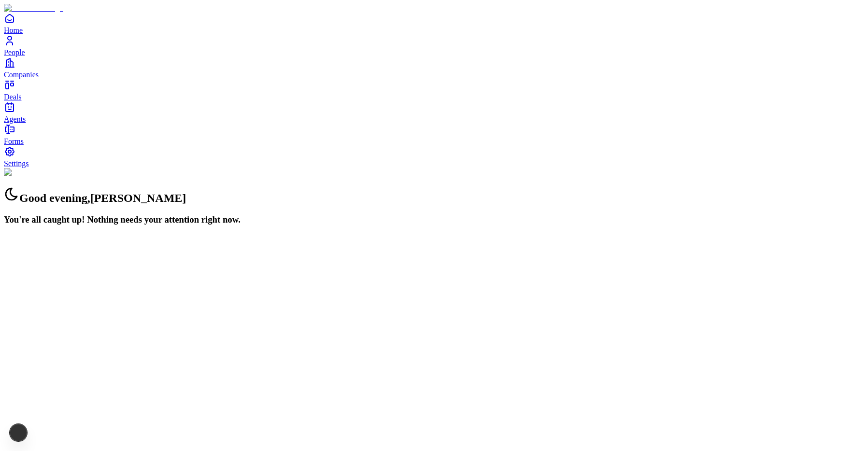  Describe the element at coordinates (17, 163) in the screenshot. I see `span: Settings` at that location.